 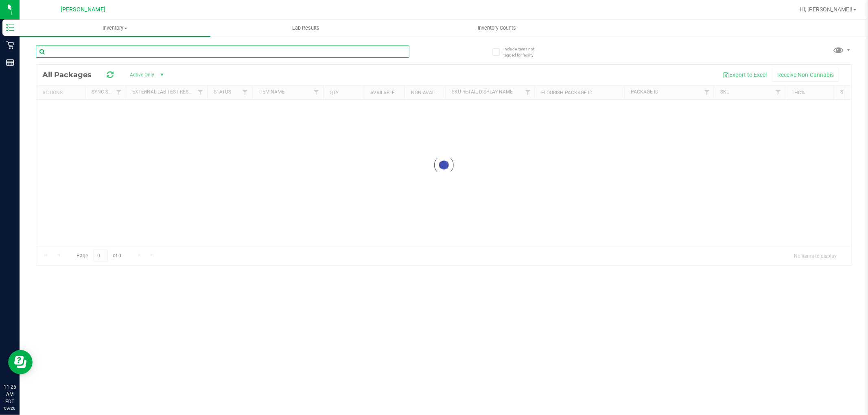 I want to click on p: 09/26, so click(x=10, y=408).